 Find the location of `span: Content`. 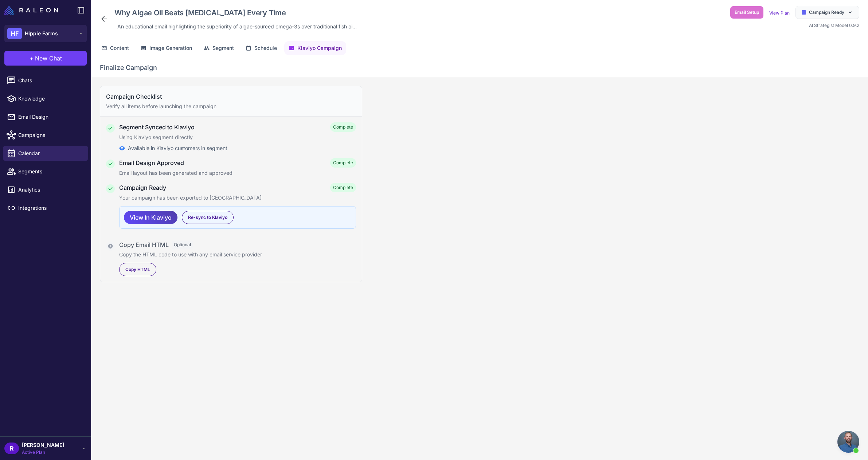

span: Content is located at coordinates (119, 48).